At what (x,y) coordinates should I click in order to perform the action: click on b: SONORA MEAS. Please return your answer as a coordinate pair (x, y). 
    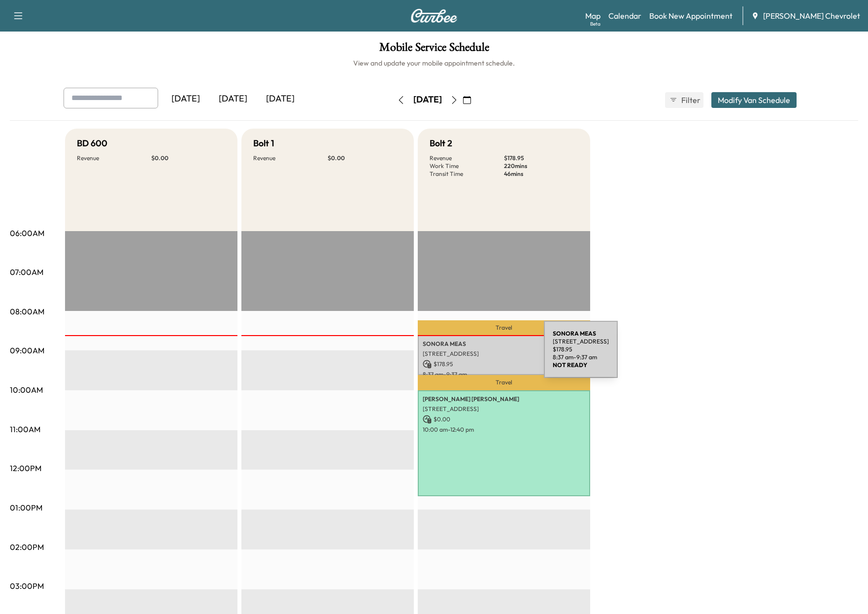
    Looking at the image, I should click on (574, 333).